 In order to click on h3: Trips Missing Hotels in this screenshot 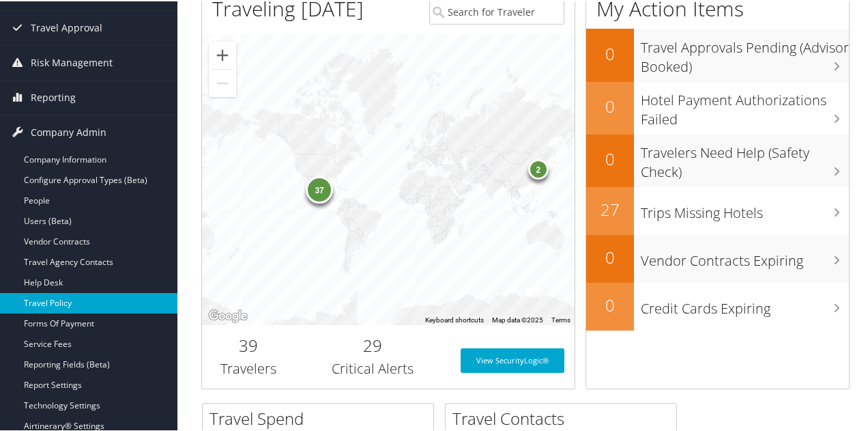, I will do `click(745, 208)`.